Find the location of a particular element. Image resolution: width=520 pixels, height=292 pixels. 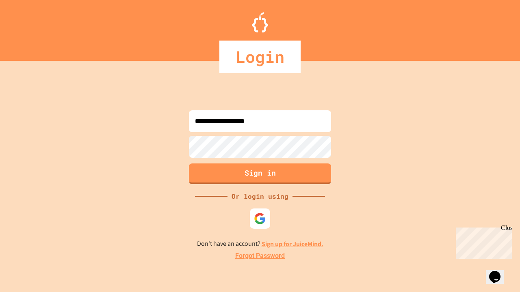

button: Sign in is located at coordinates (260, 174).